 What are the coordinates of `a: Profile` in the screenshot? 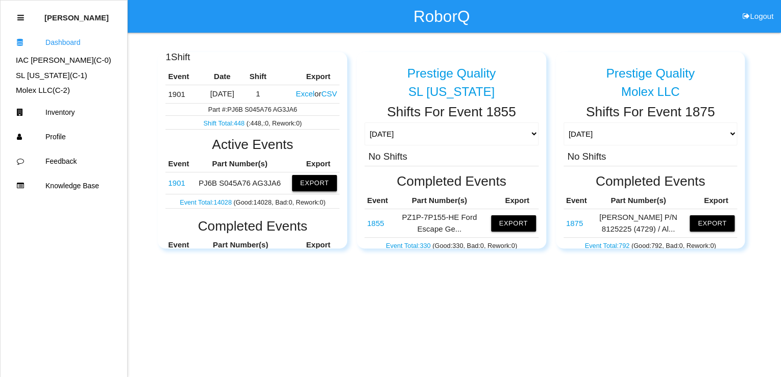 It's located at (64, 137).